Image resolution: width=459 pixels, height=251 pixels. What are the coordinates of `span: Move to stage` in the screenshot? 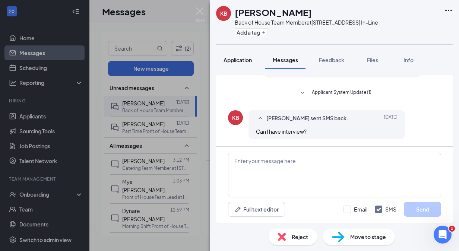 It's located at (368, 237).